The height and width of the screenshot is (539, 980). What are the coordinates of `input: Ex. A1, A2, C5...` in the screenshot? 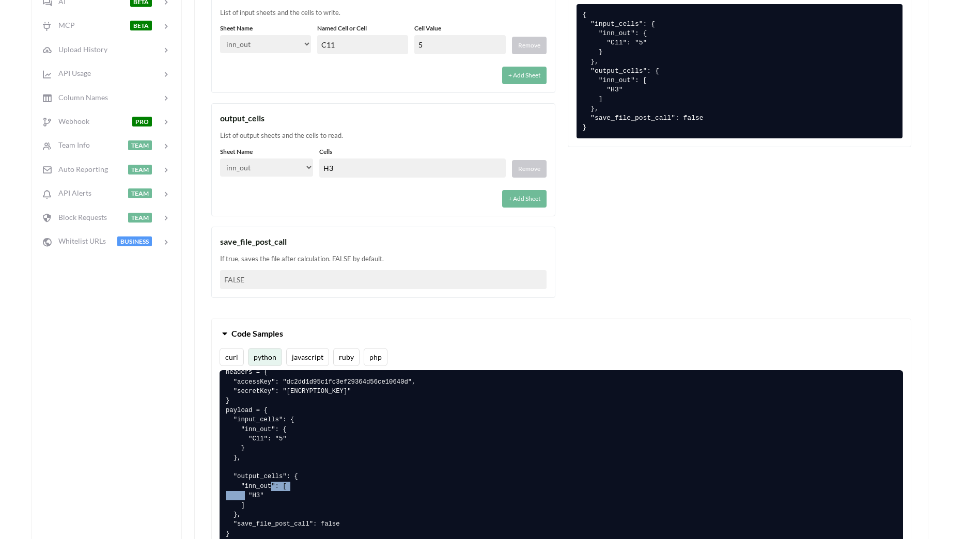 It's located at (412, 168).